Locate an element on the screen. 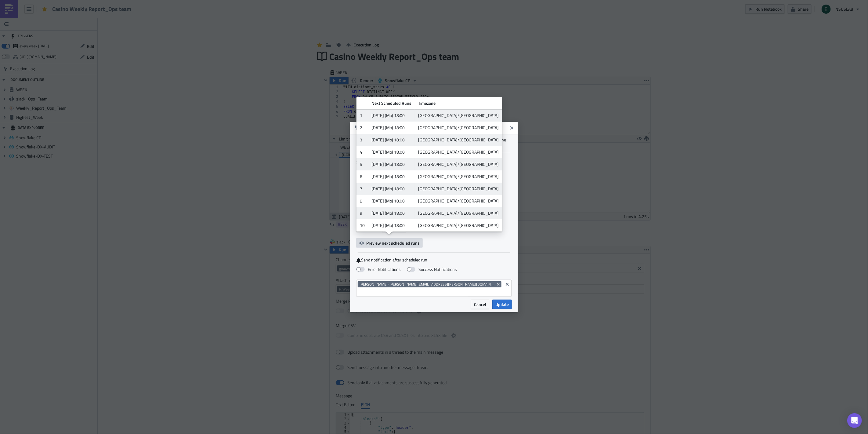 Image resolution: width=868 pixels, height=434 pixels. button: Clear selected items is located at coordinates (507, 284).